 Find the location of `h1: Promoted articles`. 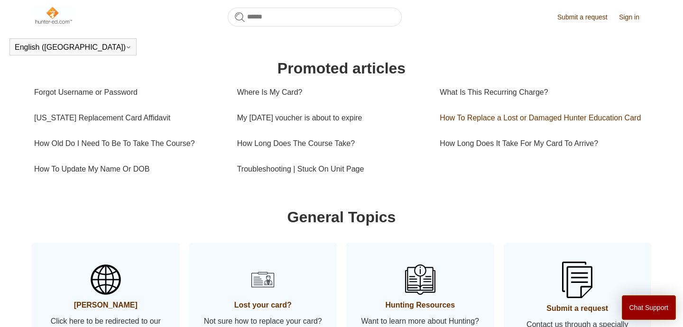

h1: Promoted articles is located at coordinates (342, 68).